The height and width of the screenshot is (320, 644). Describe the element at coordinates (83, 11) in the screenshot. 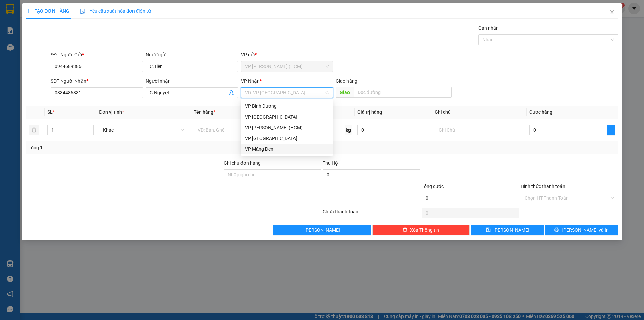

I see `img: icon` at that location.